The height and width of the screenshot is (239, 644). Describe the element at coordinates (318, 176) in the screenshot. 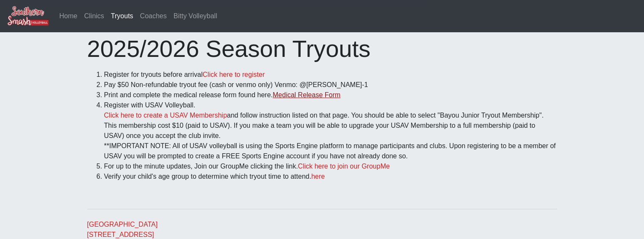

I see `a: here` at that location.